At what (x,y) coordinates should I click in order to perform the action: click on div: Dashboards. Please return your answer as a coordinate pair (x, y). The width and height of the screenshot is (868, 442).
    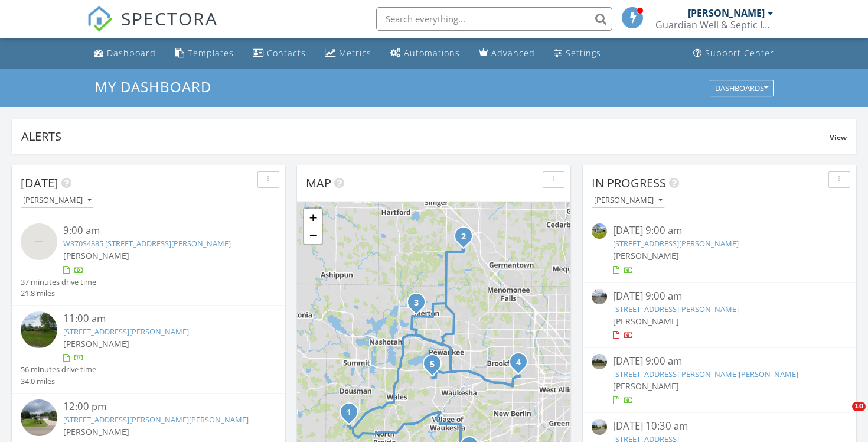
    Looking at the image, I should click on (742, 88).